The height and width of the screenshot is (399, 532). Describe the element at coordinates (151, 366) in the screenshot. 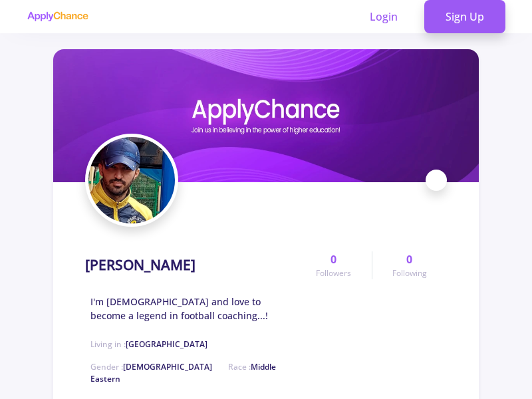

I see `span: Gender :` at that location.